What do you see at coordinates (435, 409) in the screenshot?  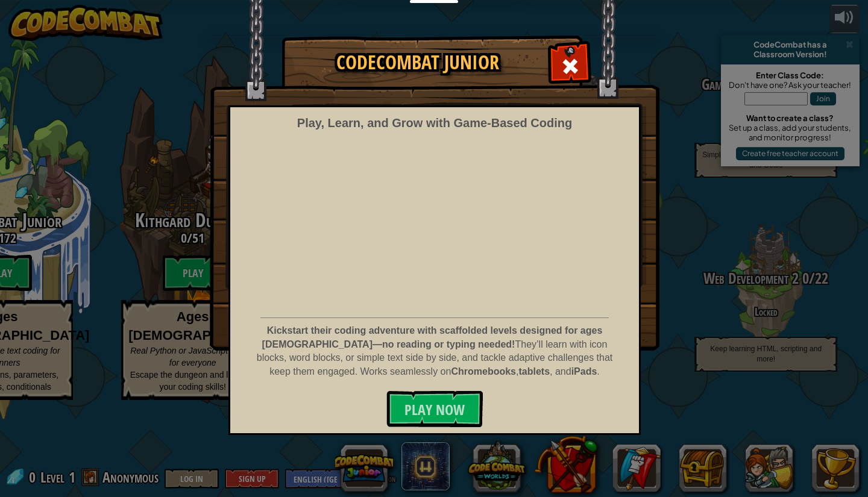 I see `button: Play Now` at bounding box center [435, 409].